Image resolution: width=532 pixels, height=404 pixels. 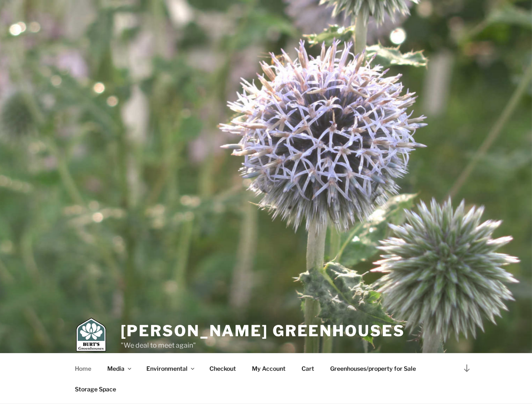 I want to click on nav: Top Menu, so click(x=266, y=379).